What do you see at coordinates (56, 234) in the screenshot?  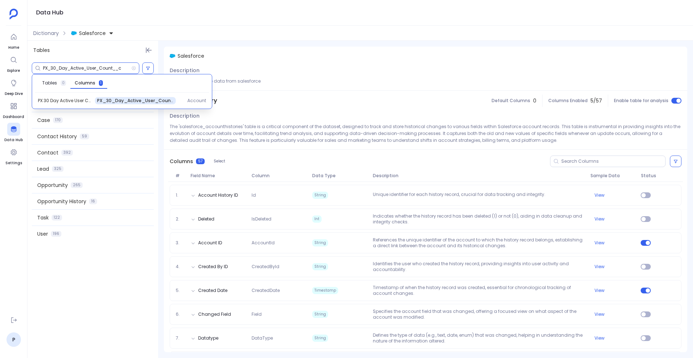 I see `span: 196` at bounding box center [56, 234].